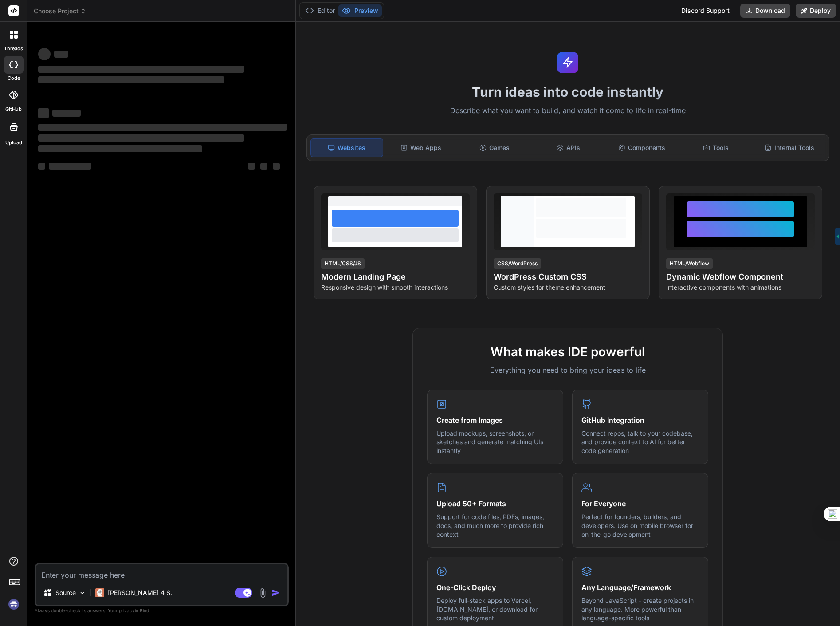  Describe the element at coordinates (640, 420) in the screenshot. I see `h4: GitHub Integration` at that location.